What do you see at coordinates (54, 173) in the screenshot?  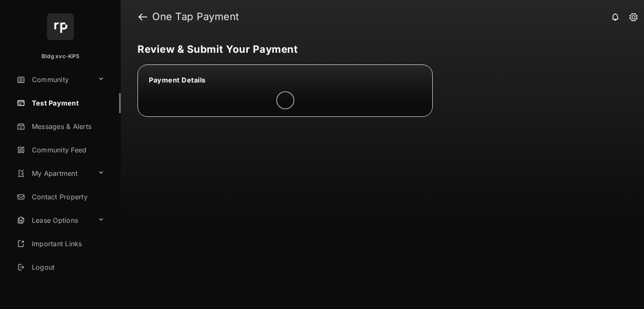 I see `a: My Apartment` at bounding box center [54, 173].